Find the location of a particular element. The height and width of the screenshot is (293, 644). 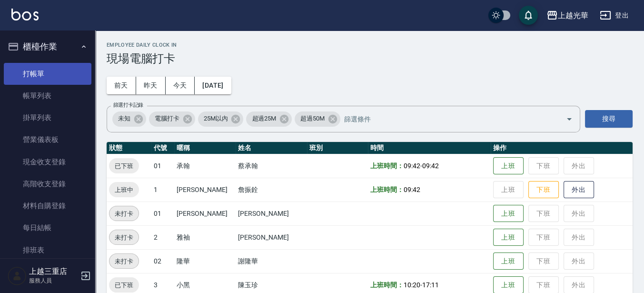

th: 代號 is located at coordinates (163, 148).